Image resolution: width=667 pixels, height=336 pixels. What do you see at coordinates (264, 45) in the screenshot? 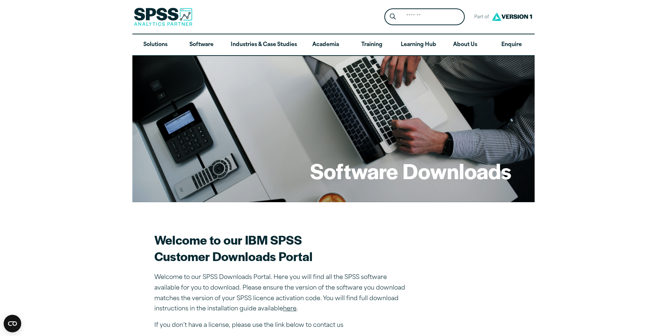
I see `a: Industries & Case Studies` at bounding box center [264, 45].